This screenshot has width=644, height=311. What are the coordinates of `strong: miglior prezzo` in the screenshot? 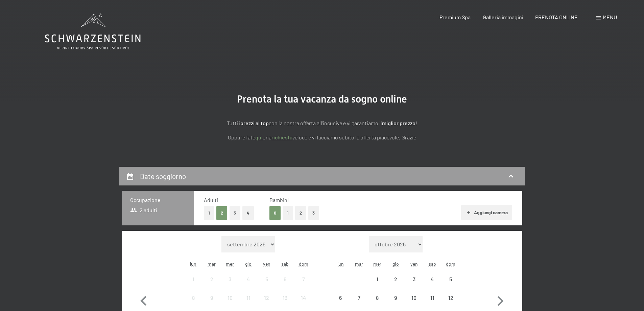 It's located at (398, 123).